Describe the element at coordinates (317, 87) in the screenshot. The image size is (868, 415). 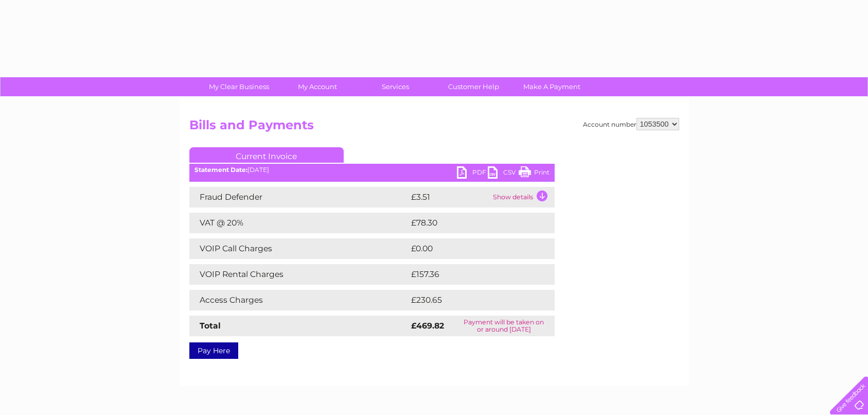
I see `a: My Account` at that location.